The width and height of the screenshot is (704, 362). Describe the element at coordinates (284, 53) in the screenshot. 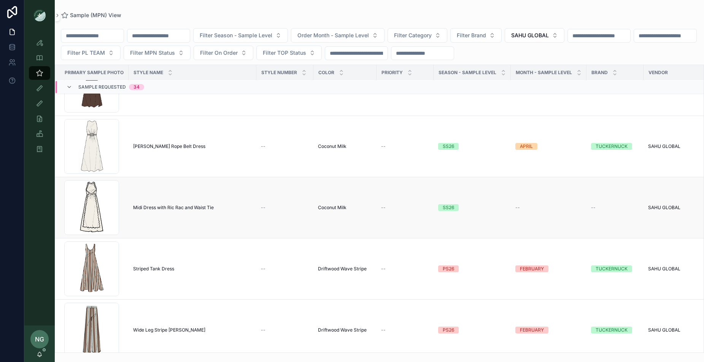

I see `span: Filter TOP Status` at that location.